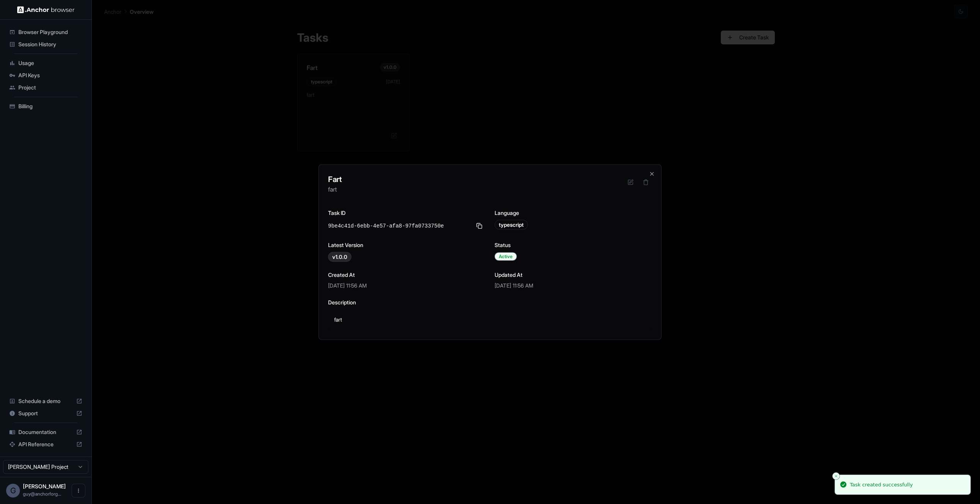 The image size is (980, 504). What do you see at coordinates (399, 226) in the screenshot?
I see `span: 9be4c41d-6ebb-4e57-afa8-97fa0733750e` at bounding box center [399, 226].